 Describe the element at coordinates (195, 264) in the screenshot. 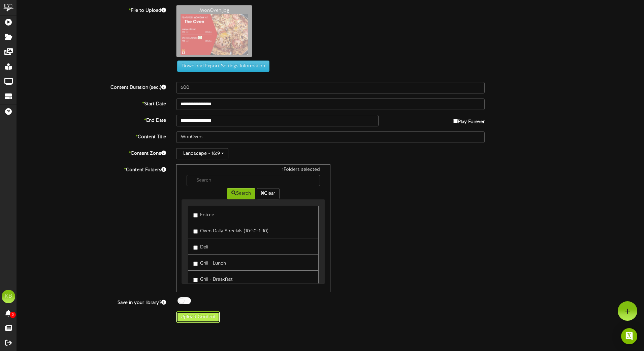

I see `input: Grill - Lunch` at that location.